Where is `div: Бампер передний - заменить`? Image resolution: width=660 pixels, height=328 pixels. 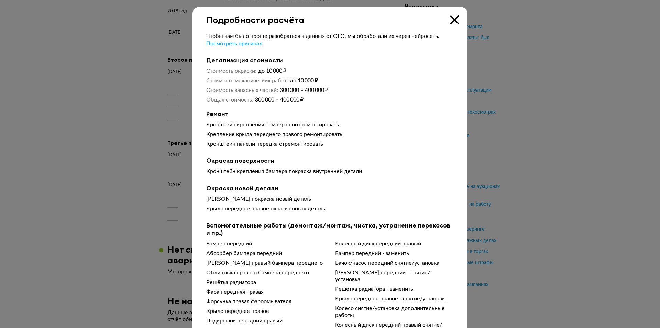
div: Бампер передний - заменить is located at coordinates (394, 253).